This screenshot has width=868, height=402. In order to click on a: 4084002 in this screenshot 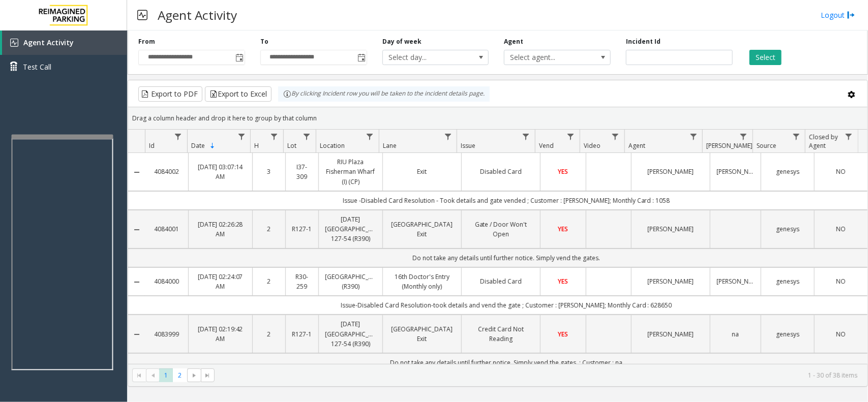, I will do `click(167, 171)`.